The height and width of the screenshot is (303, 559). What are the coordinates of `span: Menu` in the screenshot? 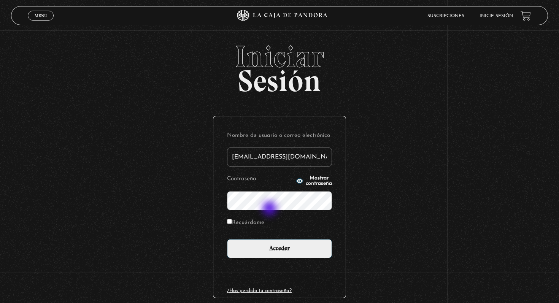 It's located at (41, 16).